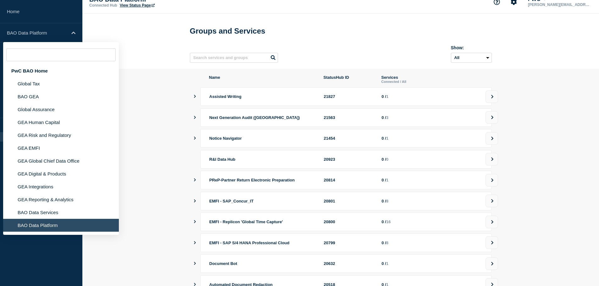 This screenshot has height=286, width=599. I want to click on div: 20814, so click(349, 180).